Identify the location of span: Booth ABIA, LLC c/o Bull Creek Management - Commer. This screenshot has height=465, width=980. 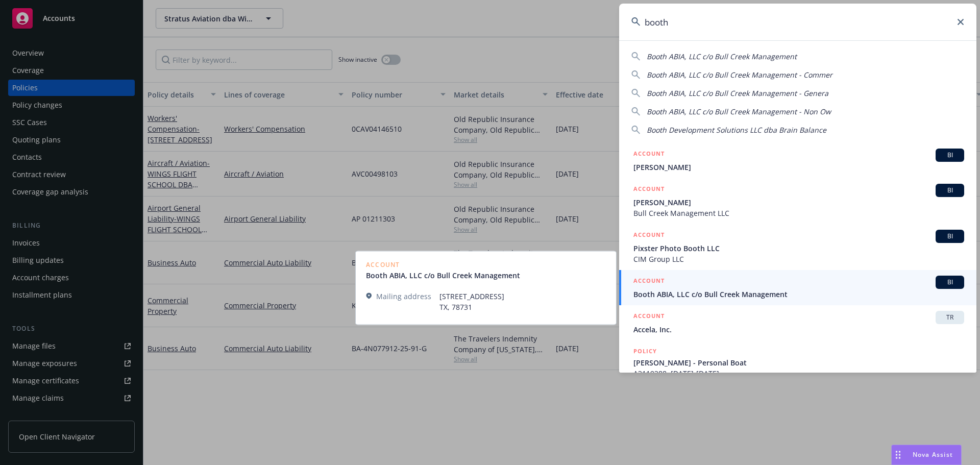
(739, 75).